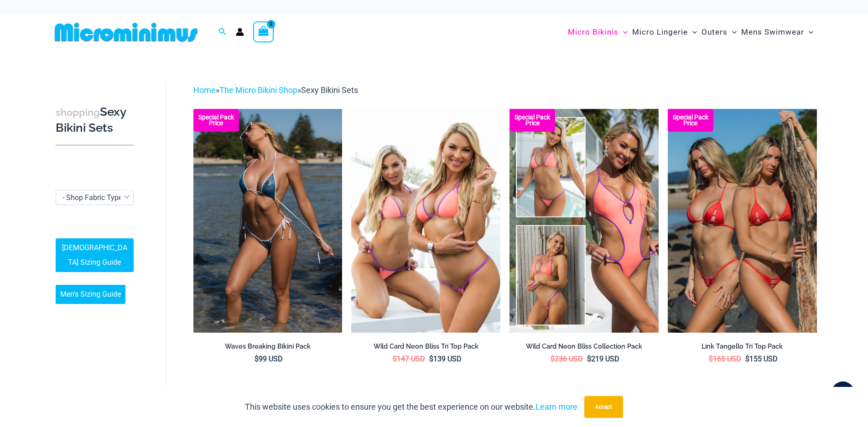  Describe the element at coordinates (583, 346) in the screenshot. I see `h2: Wild Card Neon Bliss Collection Pack` at that location.